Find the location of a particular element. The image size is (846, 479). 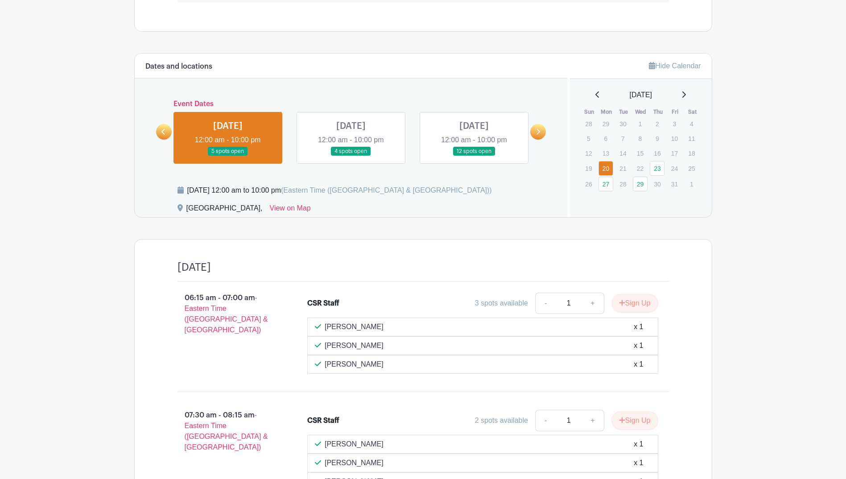

p: 26 is located at coordinates (588, 184).